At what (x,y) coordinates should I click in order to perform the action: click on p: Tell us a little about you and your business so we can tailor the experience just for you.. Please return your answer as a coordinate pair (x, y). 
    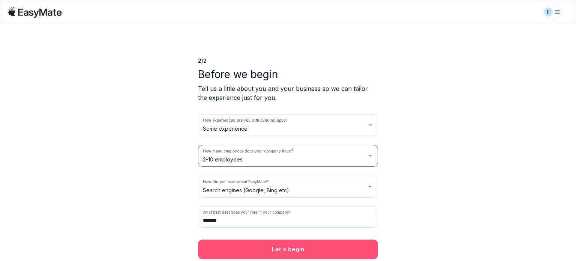
    Looking at the image, I should click on (288, 93).